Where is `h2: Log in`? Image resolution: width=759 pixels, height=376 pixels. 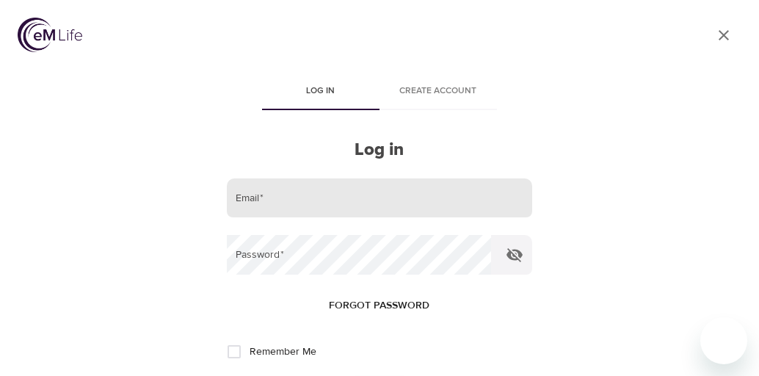 h2: Log in is located at coordinates (379, 150).